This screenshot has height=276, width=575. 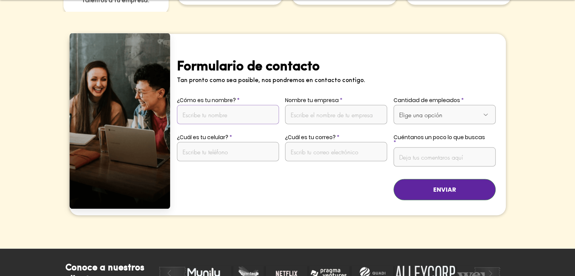 What do you see at coordinates (336, 114) in the screenshot?
I see `input: Escribe el nombre de tu empresa` at bounding box center [336, 114].